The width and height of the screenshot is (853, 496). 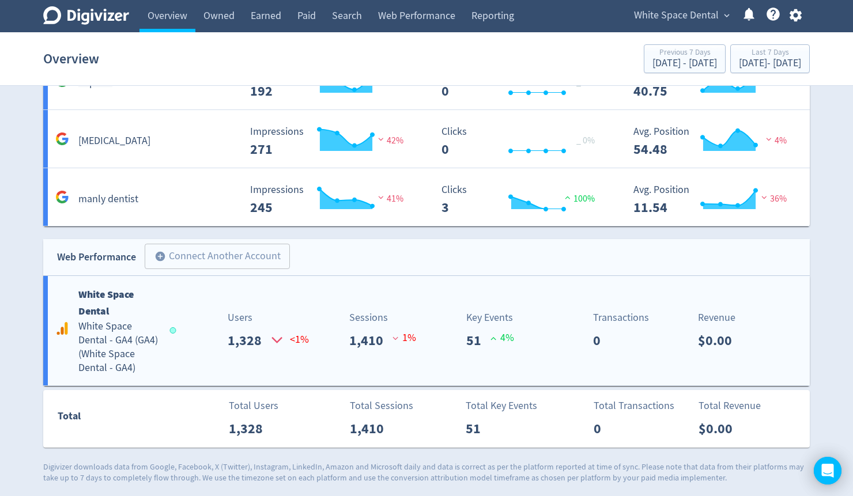 What do you see at coordinates (681, 16) in the screenshot?
I see `button: White Space Dental` at bounding box center [681, 16].